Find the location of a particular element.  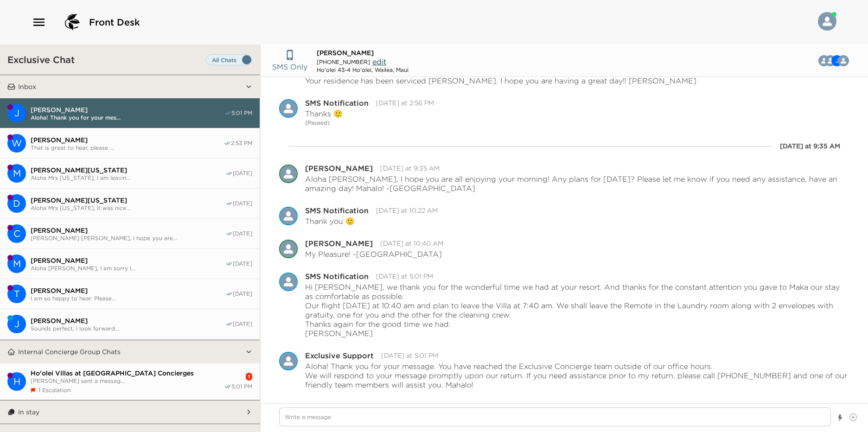

div: Melissa Glennon is located at coordinates (843, 61).